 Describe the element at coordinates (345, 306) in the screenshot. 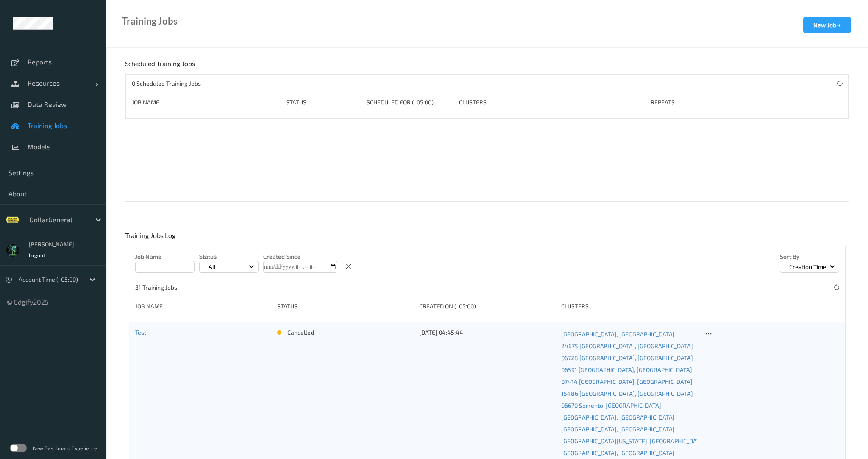

I see `div: status` at that location.